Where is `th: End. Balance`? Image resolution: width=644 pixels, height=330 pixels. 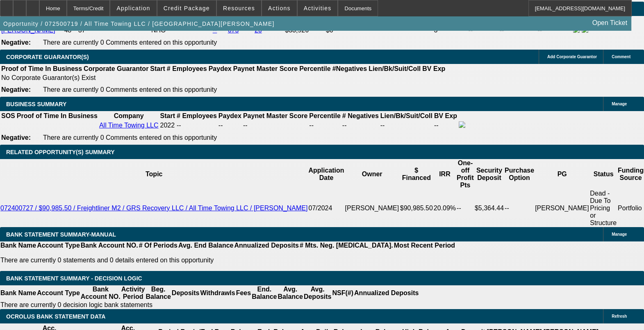
th: End. Balance is located at coordinates (264, 293).